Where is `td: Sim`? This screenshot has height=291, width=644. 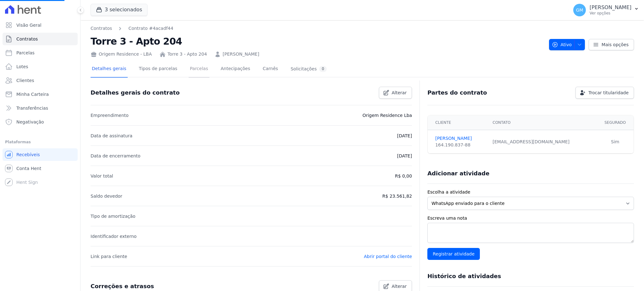
td: Sim is located at coordinates (615, 142).